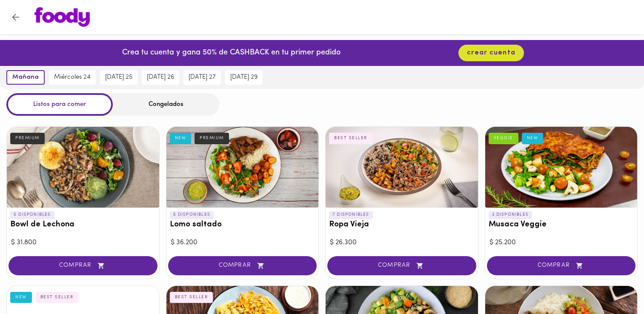 The width and height of the screenshot is (644, 314). Describe the element at coordinates (561, 167) in the screenshot. I see `div: Musaca Veggie` at that location.